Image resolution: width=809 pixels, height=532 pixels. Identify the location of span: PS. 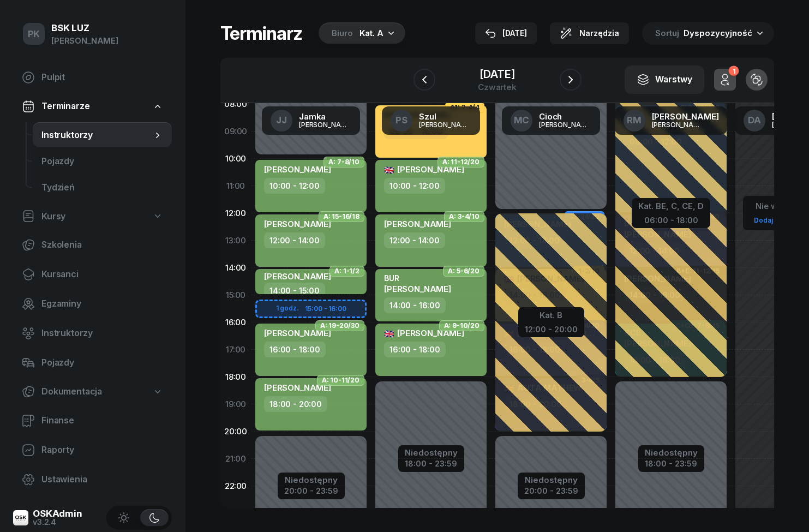
(401, 120).